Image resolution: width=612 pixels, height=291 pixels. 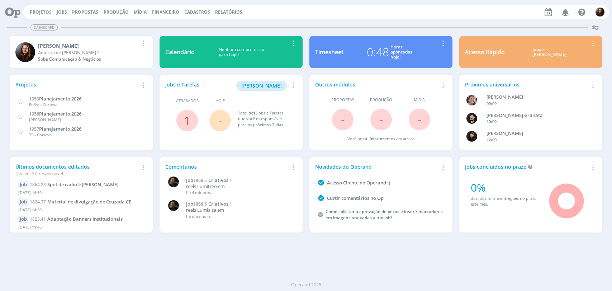 What do you see at coordinates (198, 192) in the screenshot?
I see `span: há 4 minutos` at bounding box center [198, 192].